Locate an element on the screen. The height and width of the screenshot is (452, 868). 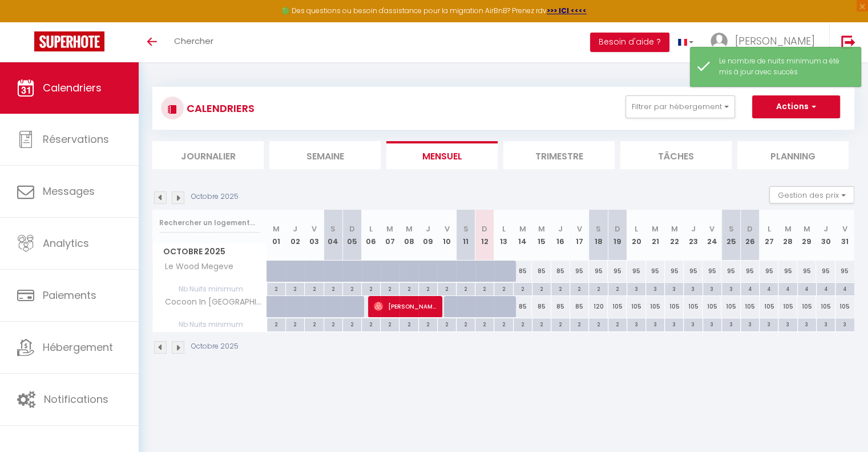
span: Analytics is located at coordinates (66, 243).